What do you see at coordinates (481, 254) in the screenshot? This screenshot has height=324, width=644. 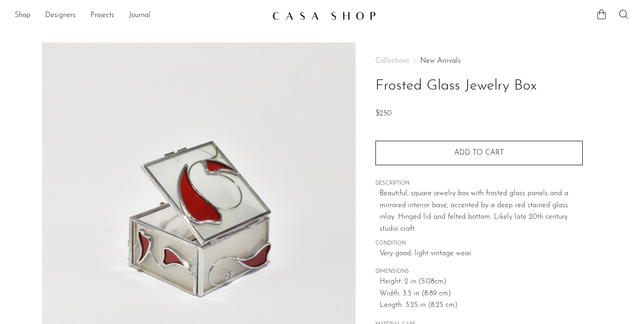 I see `span: Very good; light vintage wear.` at bounding box center [481, 254].